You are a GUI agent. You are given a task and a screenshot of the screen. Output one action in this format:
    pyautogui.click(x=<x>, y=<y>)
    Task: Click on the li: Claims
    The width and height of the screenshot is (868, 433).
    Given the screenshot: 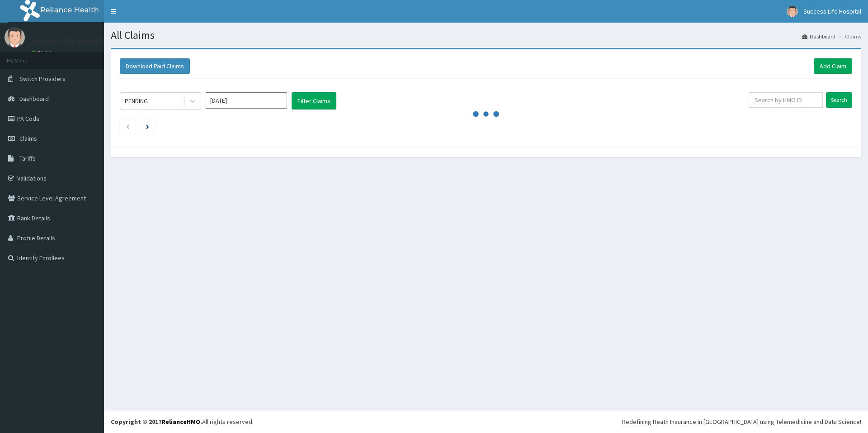 What is the action you would take?
    pyautogui.click(x=848, y=36)
    